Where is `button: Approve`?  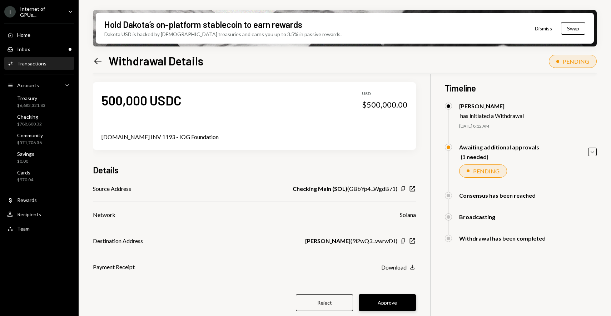
button: Approve is located at coordinates (388, 302).